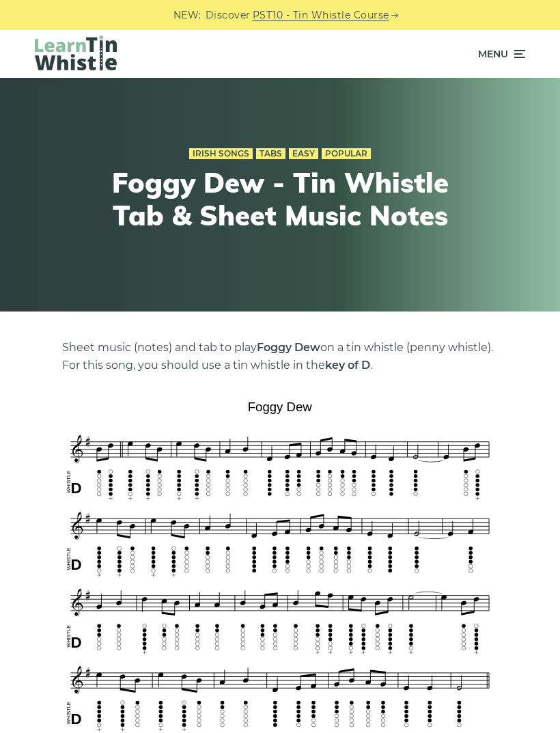 This screenshot has height=733, width=560. Describe the element at coordinates (76, 53) in the screenshot. I see `img: LearnTinWhistle.com` at that location.